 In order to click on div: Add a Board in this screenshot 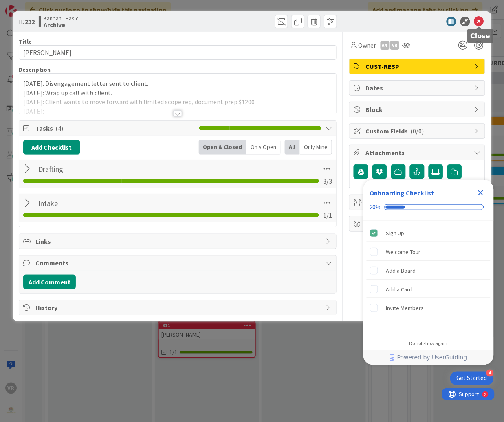, I will do `click(401, 271)`.